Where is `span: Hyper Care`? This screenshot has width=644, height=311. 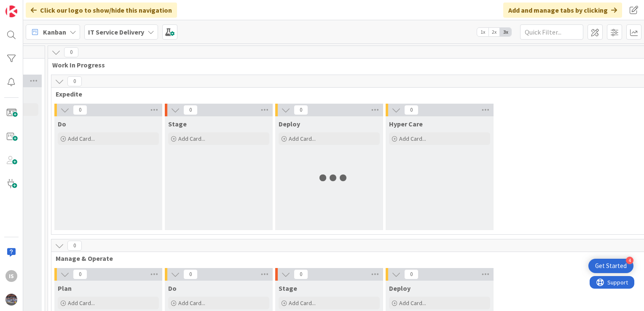
span: Hyper Care is located at coordinates (406, 124).